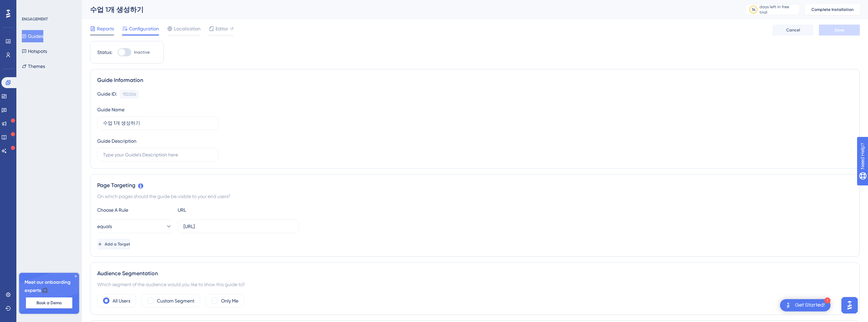 The image size is (868, 322). What do you see at coordinates (779, 10) in the screenshot?
I see `div: days left in free trial` at bounding box center [779, 10].